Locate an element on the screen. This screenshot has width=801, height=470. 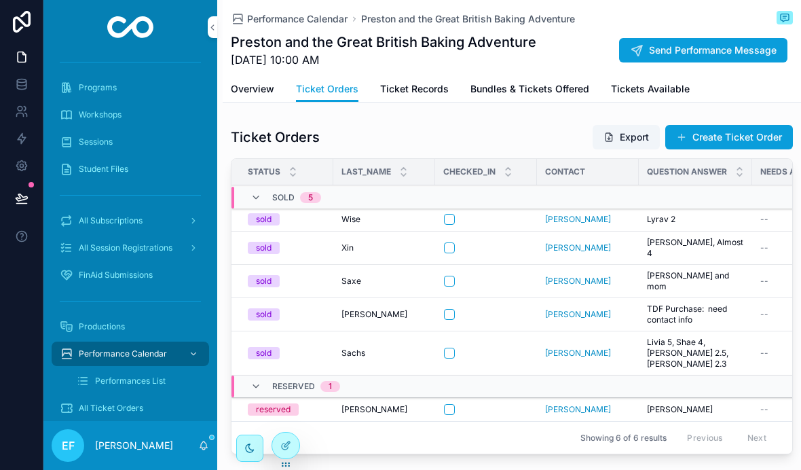
a: Student Files is located at coordinates (130, 169).